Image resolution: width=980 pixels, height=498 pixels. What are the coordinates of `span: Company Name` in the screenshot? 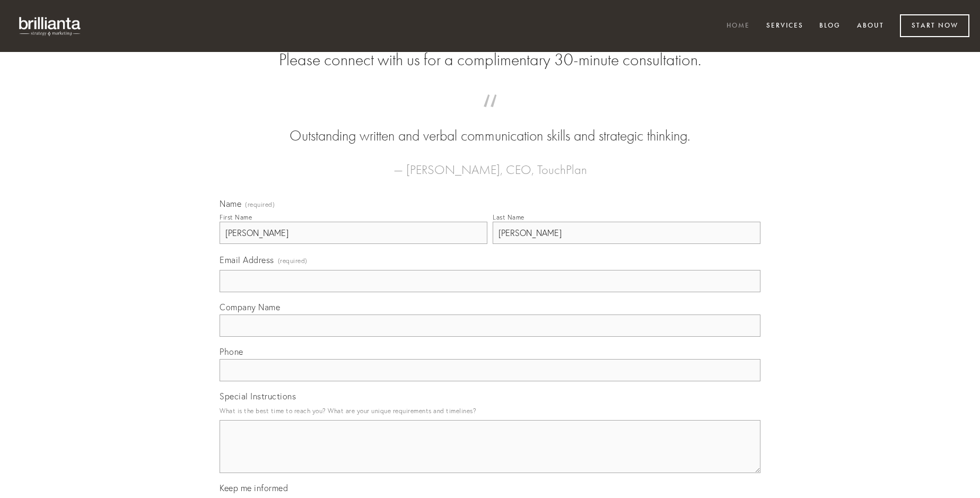 It's located at (250, 307).